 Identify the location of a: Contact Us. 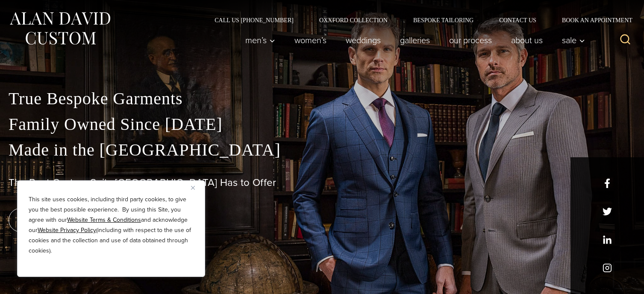
(518, 20).